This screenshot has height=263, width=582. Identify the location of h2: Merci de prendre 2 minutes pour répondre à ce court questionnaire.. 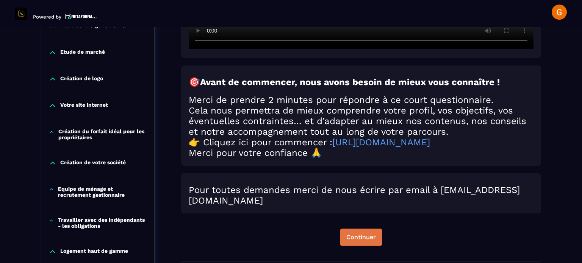
(361, 100).